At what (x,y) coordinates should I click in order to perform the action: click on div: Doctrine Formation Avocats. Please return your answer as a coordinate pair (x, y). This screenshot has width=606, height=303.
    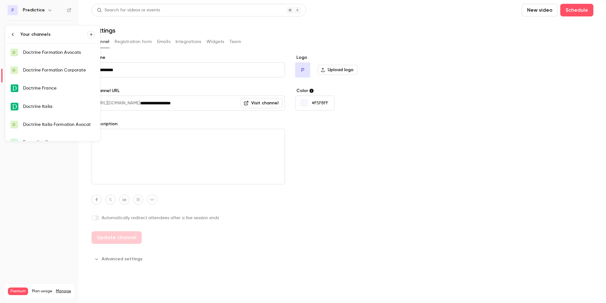
    Looking at the image, I should click on (59, 52).